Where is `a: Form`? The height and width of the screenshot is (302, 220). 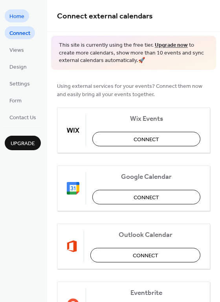
a: Form is located at coordinates (15, 100).